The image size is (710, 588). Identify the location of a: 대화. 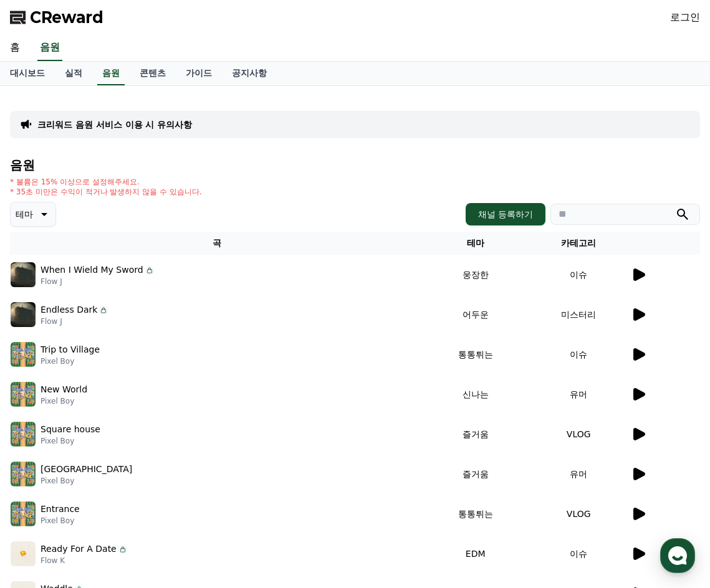
(121, 410).